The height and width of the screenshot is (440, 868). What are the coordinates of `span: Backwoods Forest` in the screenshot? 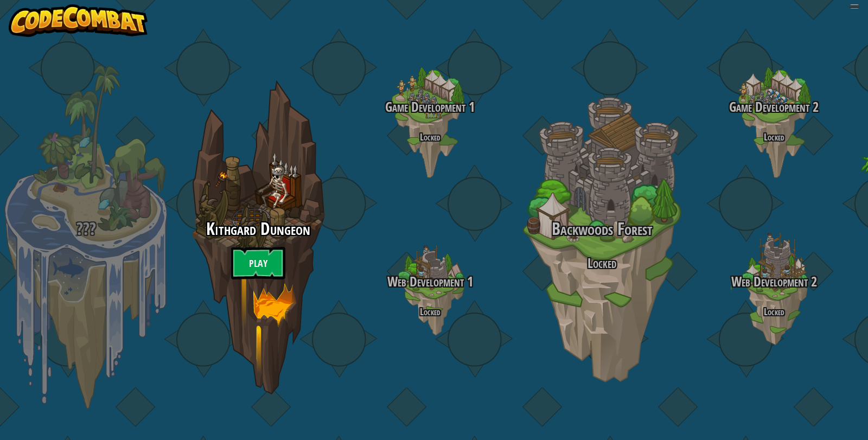 It's located at (602, 228).